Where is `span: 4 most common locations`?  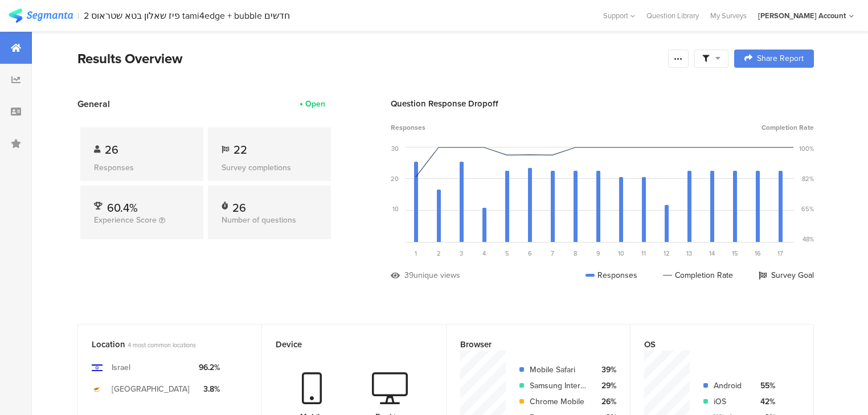
span: 4 most common locations is located at coordinates (161, 345).